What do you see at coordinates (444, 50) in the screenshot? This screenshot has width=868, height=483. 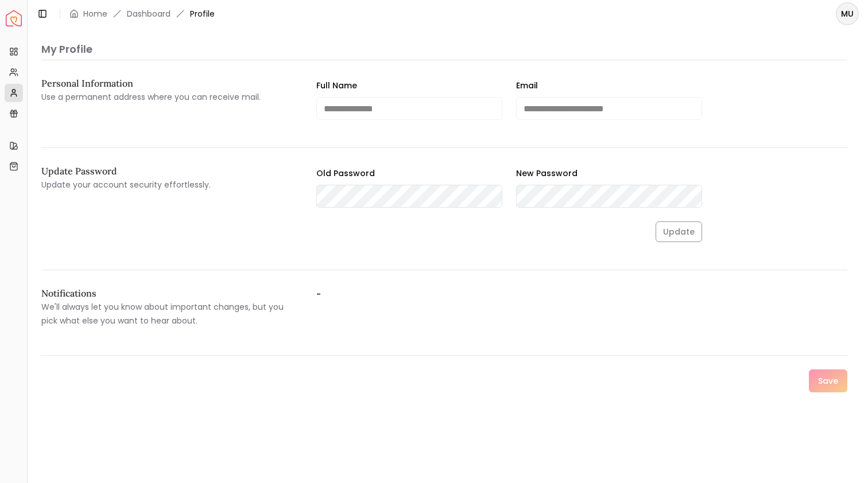 I see `p: My Profile` at bounding box center [444, 50].